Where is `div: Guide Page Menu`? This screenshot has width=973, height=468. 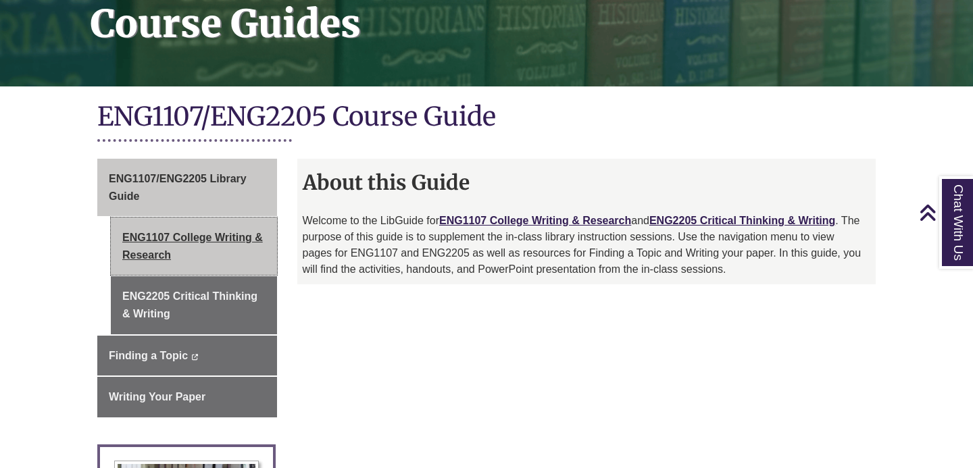 div: Guide Page Menu is located at coordinates (187, 288).